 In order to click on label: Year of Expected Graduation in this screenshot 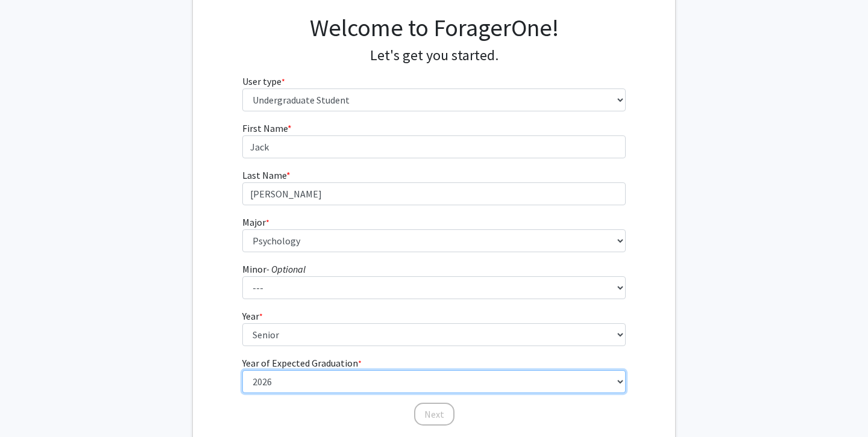, I will do `click(302, 363)`.